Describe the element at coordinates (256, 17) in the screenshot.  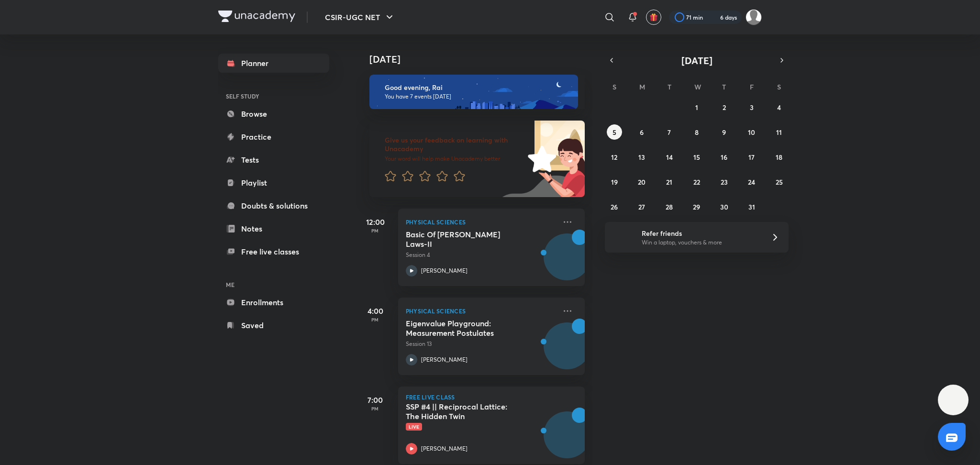
I see `a: Company Logo` at that location.